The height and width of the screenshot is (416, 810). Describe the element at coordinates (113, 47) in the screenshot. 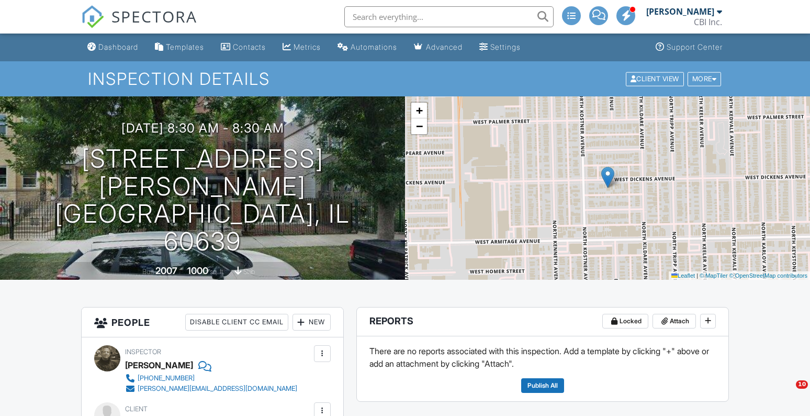

I see `a: Dashboard` at that location.